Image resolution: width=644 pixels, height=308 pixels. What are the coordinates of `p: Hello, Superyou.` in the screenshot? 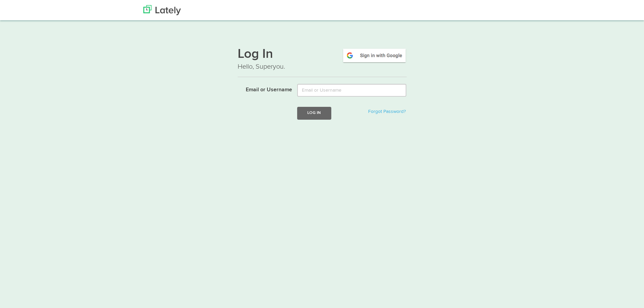 It's located at (322, 67).